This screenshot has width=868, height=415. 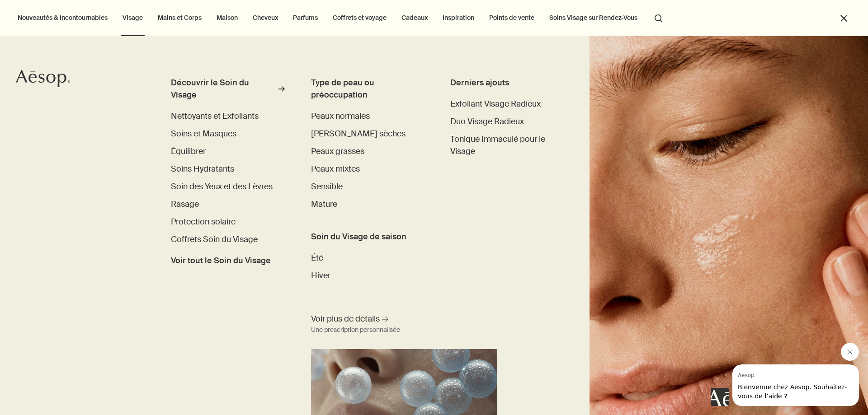 I want to click on button: Nouveautés & Incontournables, so click(x=62, y=18).